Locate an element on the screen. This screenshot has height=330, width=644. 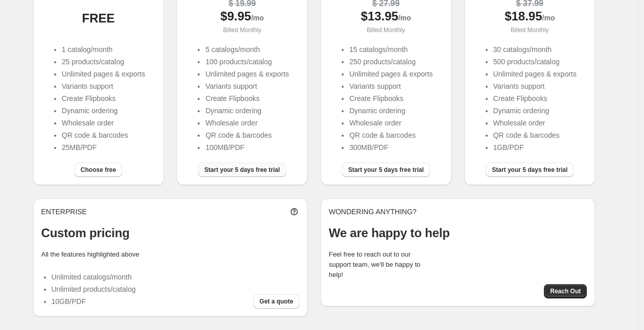
label: All the features highlighted above is located at coordinates (90, 254).